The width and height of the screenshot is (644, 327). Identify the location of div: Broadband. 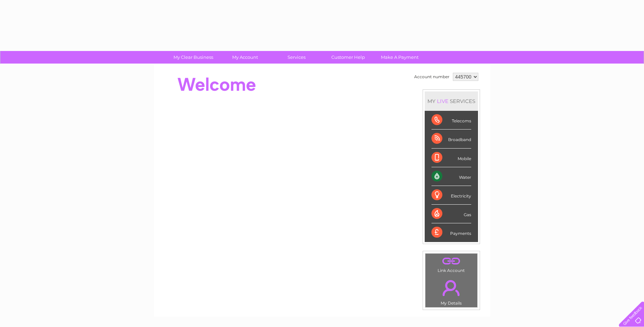
(451, 139).